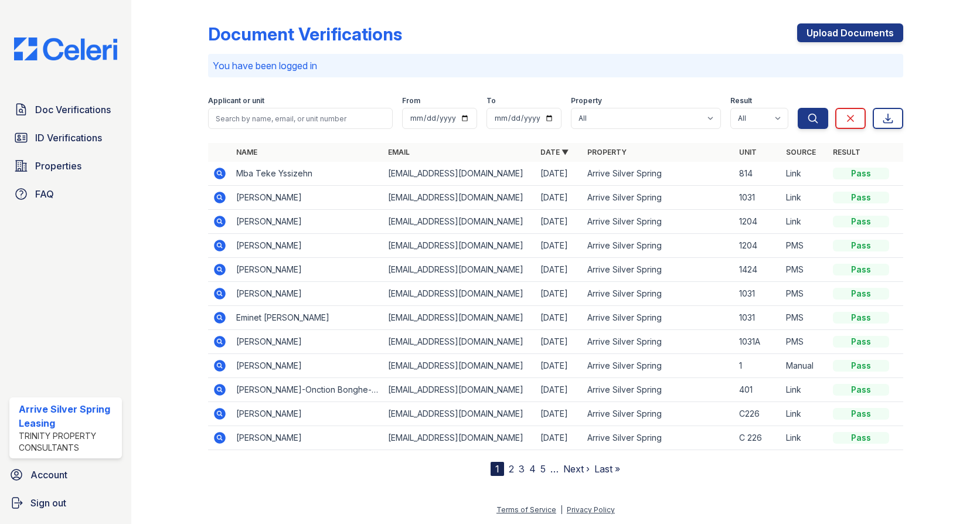 The width and height of the screenshot is (980, 524). Describe the element at coordinates (236, 101) in the screenshot. I see `label: Applicant or unit` at that location.